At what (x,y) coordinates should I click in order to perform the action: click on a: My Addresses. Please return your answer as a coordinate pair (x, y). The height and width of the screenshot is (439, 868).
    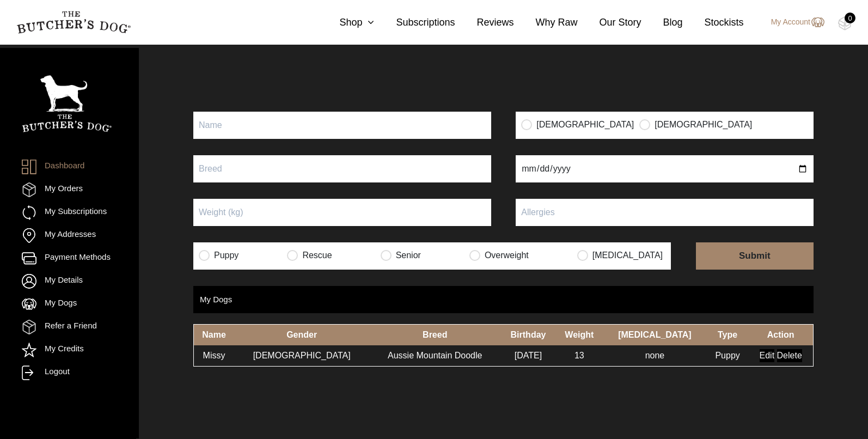
    Looking at the image, I should click on (59, 235).